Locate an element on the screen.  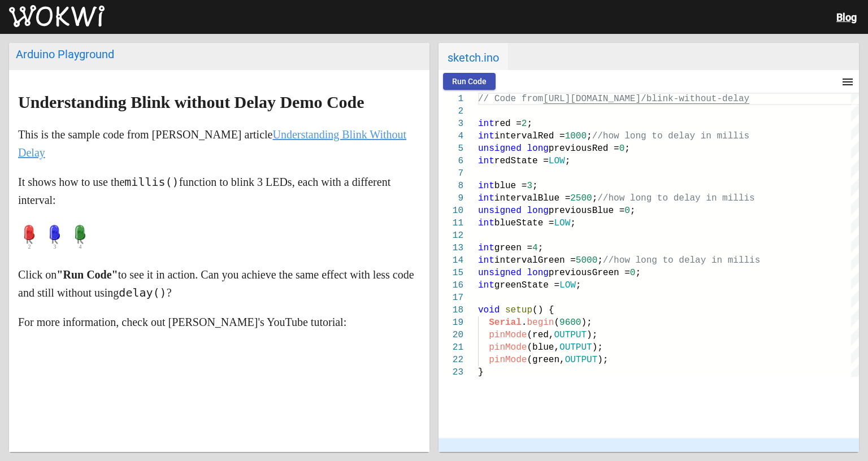
div: 19 is located at coordinates (451, 323).